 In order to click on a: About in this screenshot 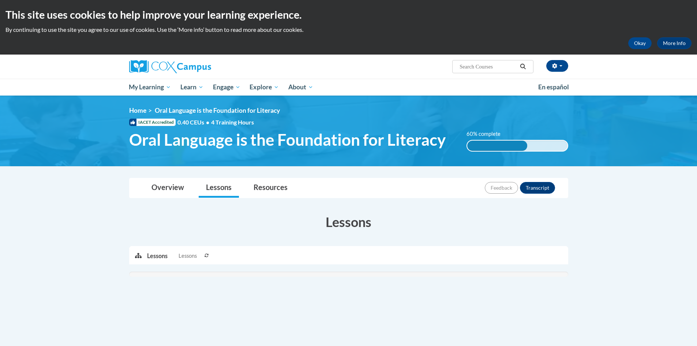, I will do `click(301, 87)`.